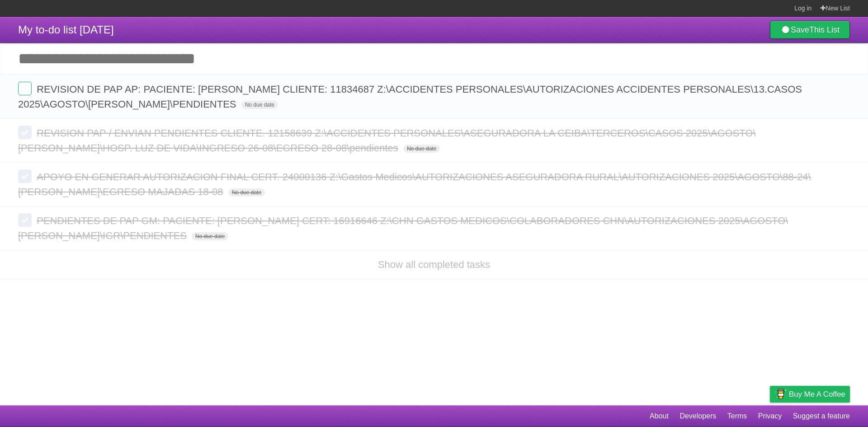  I want to click on a: Terms, so click(737, 416).